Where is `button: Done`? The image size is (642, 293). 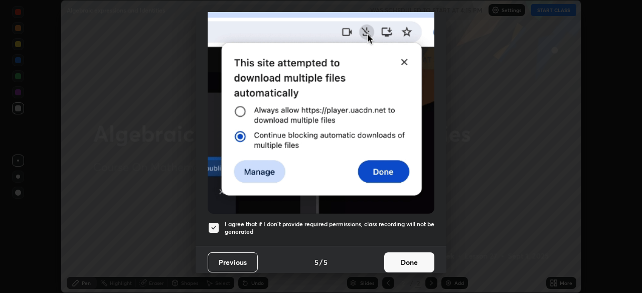
button: Done is located at coordinates (409, 262).